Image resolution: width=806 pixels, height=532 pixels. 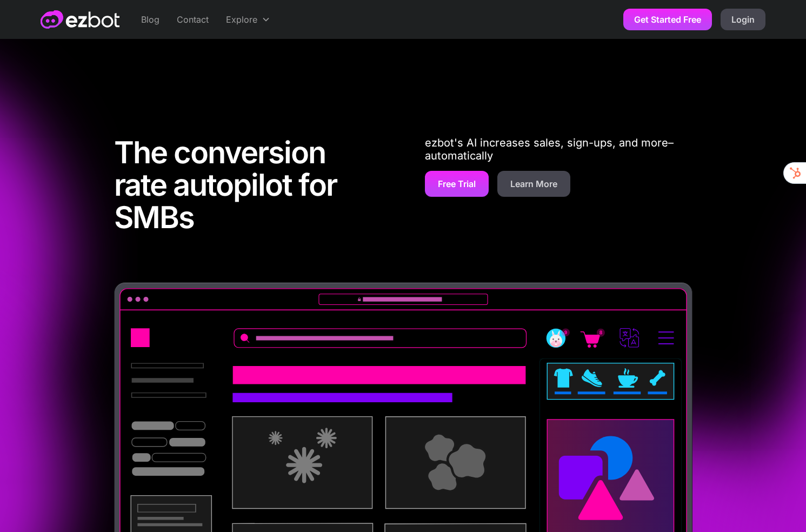 I want to click on a: Login, so click(x=743, y=20).